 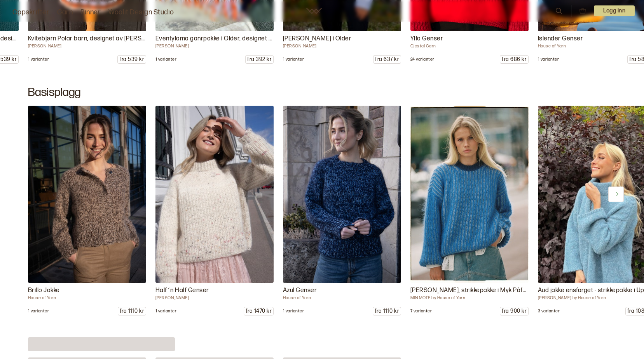 I want to click on h2: Basisplagg, so click(x=322, y=93).